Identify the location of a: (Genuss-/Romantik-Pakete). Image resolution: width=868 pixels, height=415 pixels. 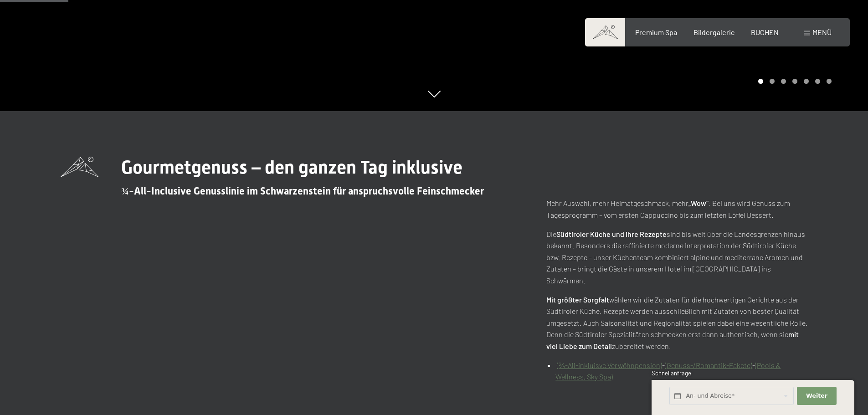
(709, 365).